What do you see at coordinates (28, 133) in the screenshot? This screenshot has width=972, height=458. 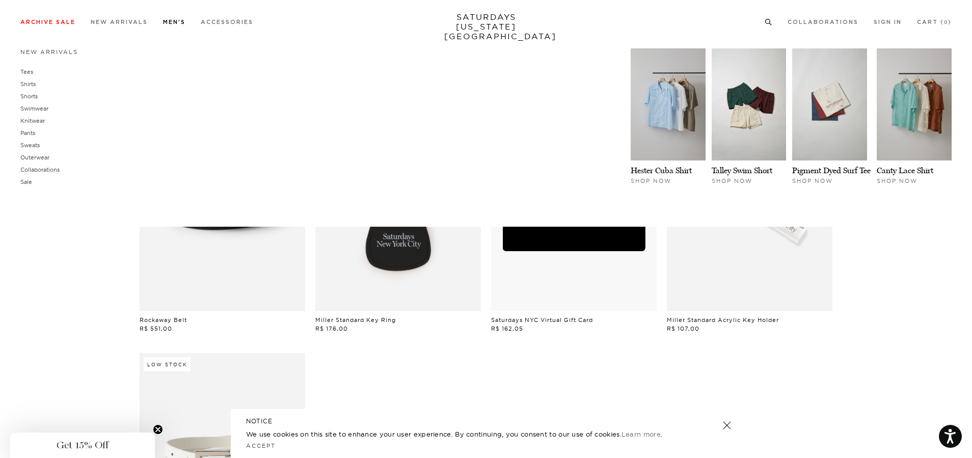 I see `a: Pants` at bounding box center [28, 133].